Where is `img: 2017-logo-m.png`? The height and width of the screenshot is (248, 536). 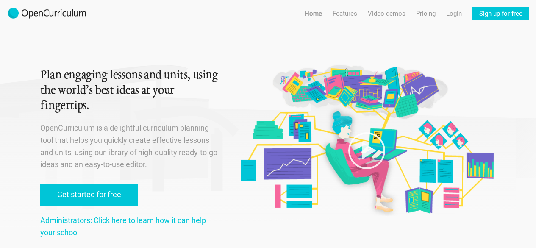
img: 2017-logo-m.png is located at coordinates (47, 14).